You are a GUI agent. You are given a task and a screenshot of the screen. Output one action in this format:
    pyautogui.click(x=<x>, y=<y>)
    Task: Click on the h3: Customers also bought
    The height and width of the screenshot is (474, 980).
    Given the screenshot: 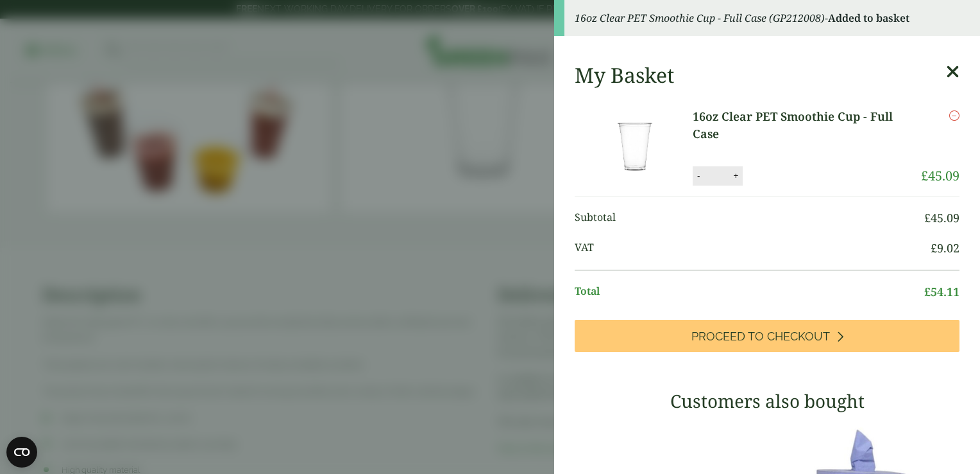 What is the action you would take?
    pyautogui.click(x=767, y=401)
    